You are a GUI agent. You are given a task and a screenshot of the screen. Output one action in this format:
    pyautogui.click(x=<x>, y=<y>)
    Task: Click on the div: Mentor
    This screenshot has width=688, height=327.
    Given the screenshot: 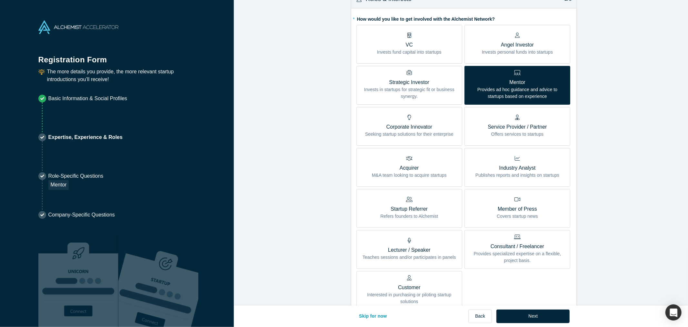 What is the action you would take?
    pyautogui.click(x=59, y=185)
    